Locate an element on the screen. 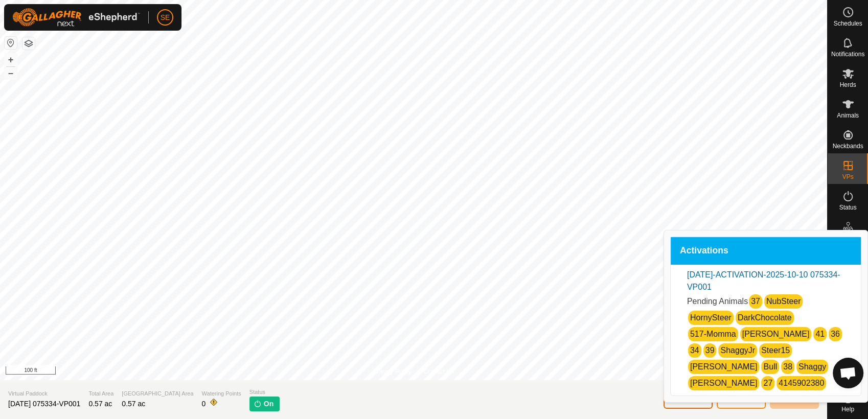  img: turn-on is located at coordinates (258, 404).